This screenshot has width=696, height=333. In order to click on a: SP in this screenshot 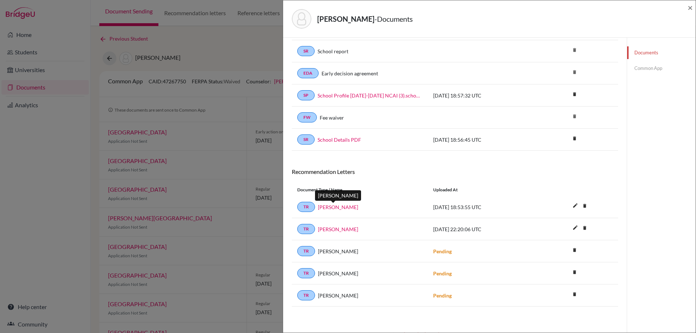, I will do `click(306, 95)`.